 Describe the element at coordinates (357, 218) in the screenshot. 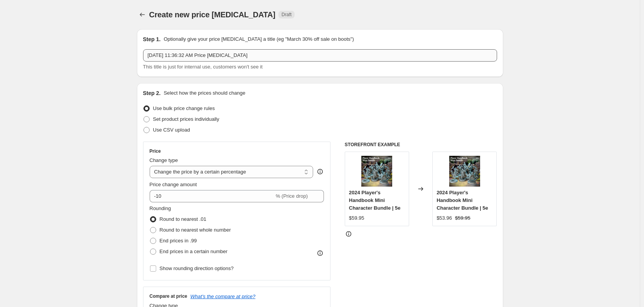

I see `div: $59.95` at that location.